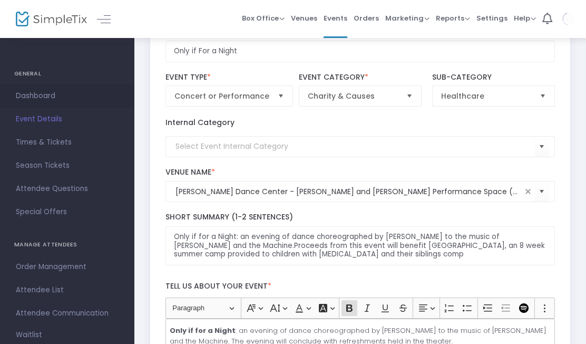 Image resolution: width=586 pixels, height=344 pixels. What do you see at coordinates (525, 18) in the screenshot?
I see `span: Help` at bounding box center [525, 18].